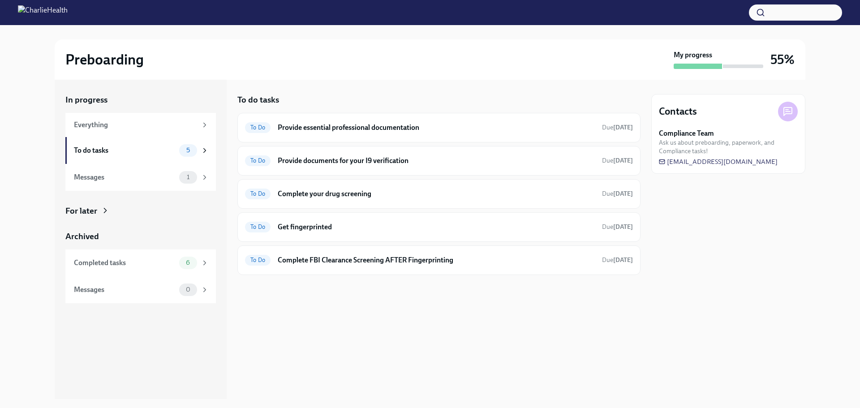 Image resolution: width=860 pixels, height=408 pixels. What do you see at coordinates (258, 100) in the screenshot?
I see `h5: To do tasks` at bounding box center [258, 100].